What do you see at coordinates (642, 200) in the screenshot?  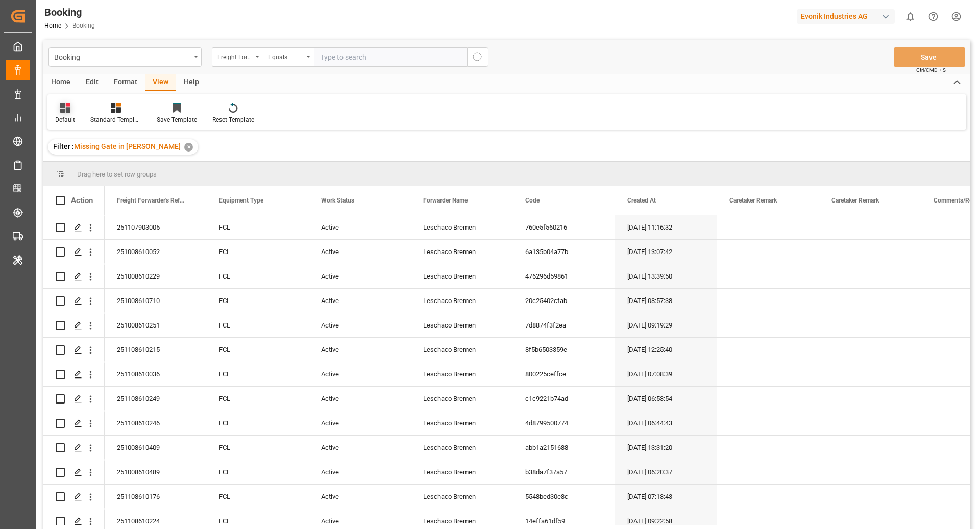 I see `span: Created At` at bounding box center [642, 200].